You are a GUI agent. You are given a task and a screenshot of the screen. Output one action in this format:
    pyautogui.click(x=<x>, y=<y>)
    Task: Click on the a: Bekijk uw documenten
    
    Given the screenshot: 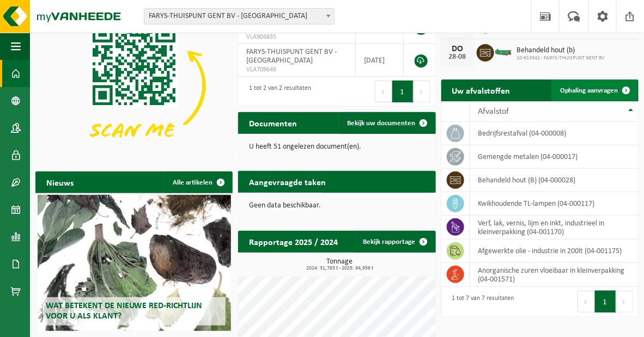 What is the action you would take?
    pyautogui.click(x=387, y=123)
    